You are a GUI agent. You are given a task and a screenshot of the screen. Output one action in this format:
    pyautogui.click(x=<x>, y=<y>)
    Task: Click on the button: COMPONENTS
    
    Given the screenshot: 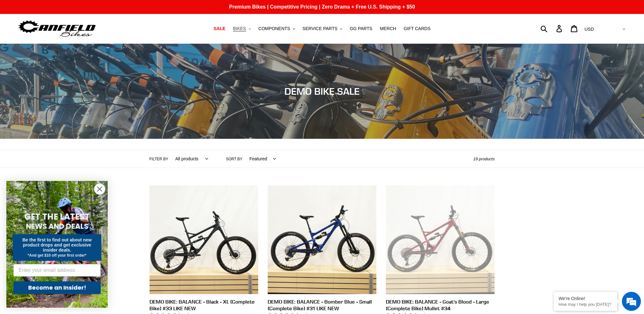 What is the action you would take?
    pyautogui.click(x=276, y=28)
    